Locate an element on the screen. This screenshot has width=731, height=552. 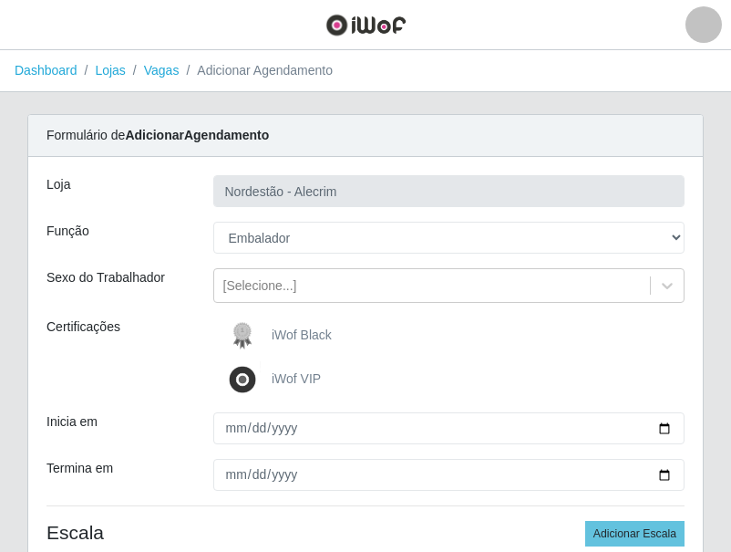
img: iWof VIP is located at coordinates (246, 379).